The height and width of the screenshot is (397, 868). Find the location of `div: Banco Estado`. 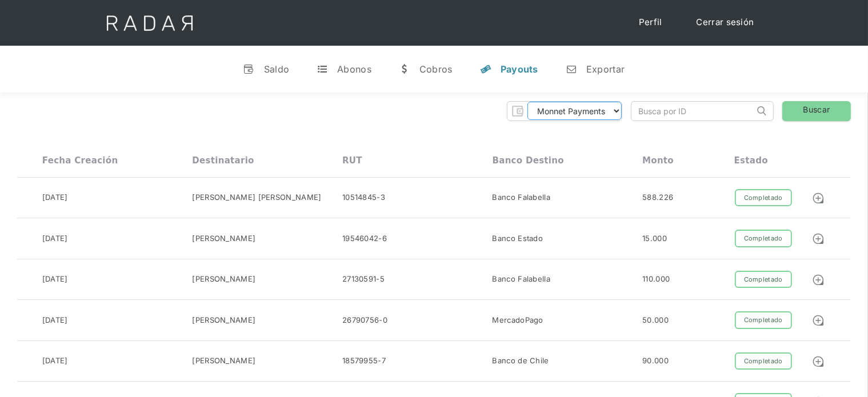

div: Banco Estado is located at coordinates (518, 239).